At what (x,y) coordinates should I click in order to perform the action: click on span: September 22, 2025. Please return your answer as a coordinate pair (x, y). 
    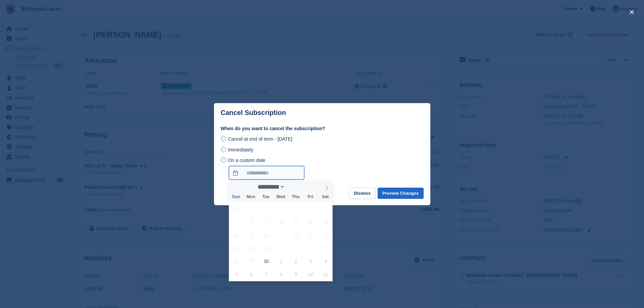
    Looking at the image, I should click on (251, 247).